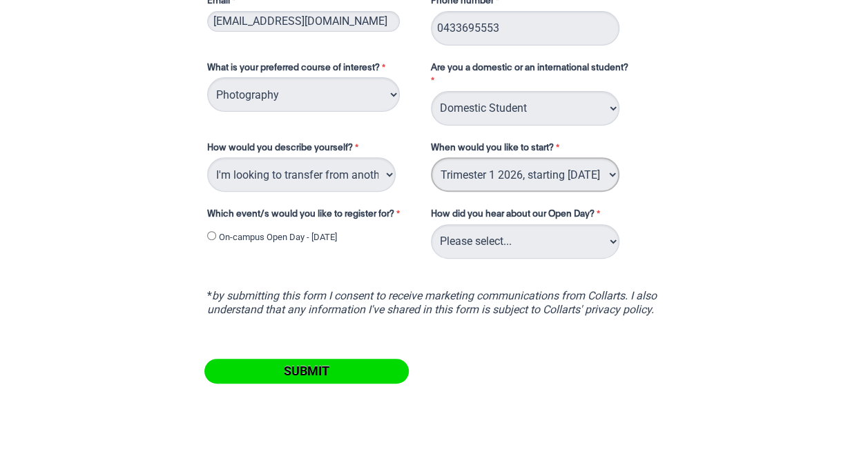 Image resolution: width=868 pixels, height=465 pixels. I want to click on label: What is your preferred course of interest?, so click(312, 70).